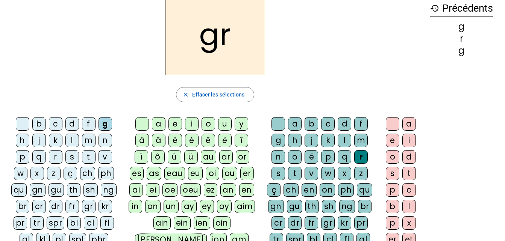 Image resolution: width=505 pixels, height=241 pixels. I want to click on div: as, so click(154, 174).